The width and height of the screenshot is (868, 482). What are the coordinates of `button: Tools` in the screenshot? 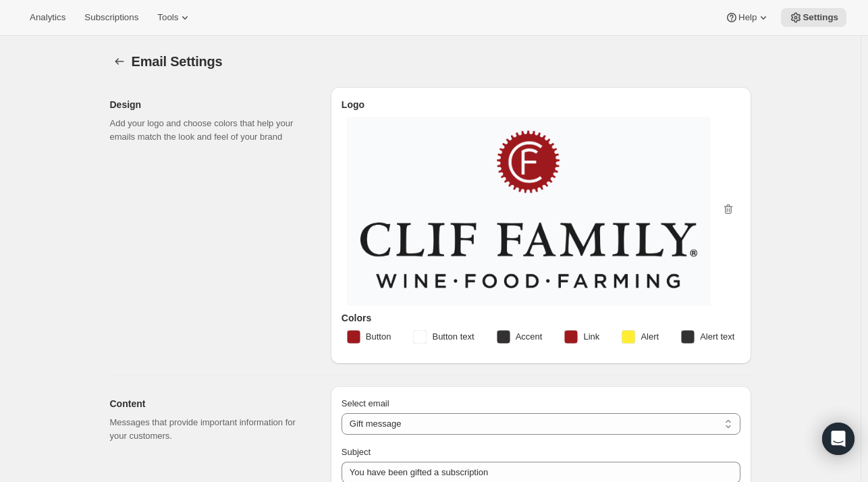 It's located at (174, 17).